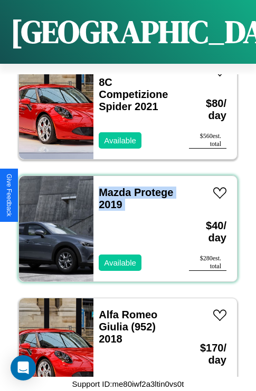  What do you see at coordinates (133, 88) in the screenshot?
I see `a: Alfa Romeo 8C Competizione Spider 2021` at bounding box center [133, 88].